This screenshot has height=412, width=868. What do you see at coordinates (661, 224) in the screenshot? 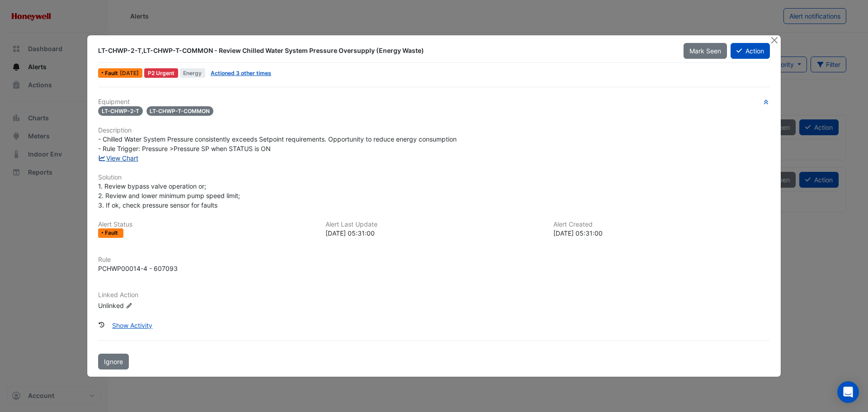
I see `h6: Alert Created` at bounding box center [661, 224].